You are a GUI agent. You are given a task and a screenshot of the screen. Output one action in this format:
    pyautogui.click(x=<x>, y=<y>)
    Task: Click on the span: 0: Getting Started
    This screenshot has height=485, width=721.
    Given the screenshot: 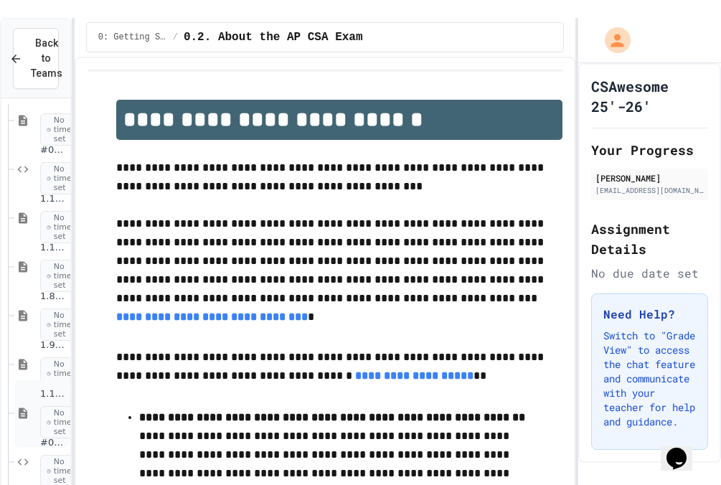 What is the action you would take?
    pyautogui.click(x=133, y=37)
    